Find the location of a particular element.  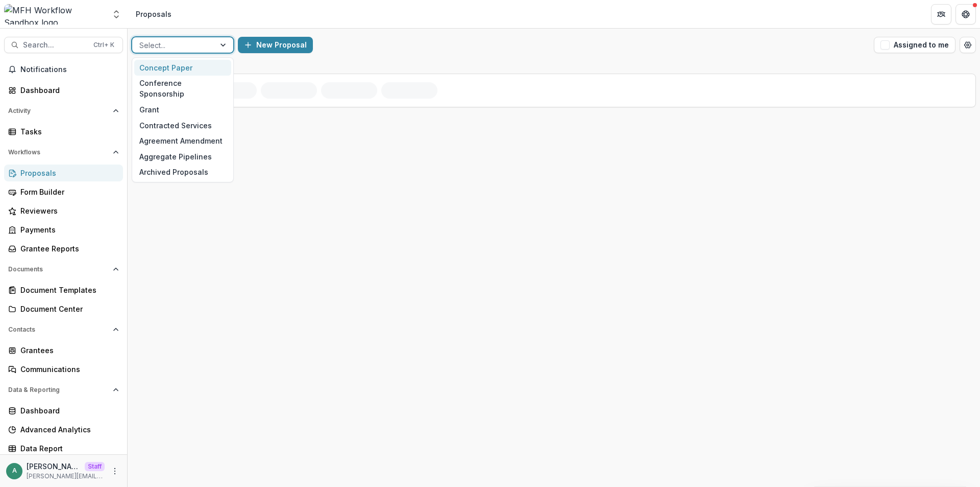

div: Grantee Reports is located at coordinates (67, 248).